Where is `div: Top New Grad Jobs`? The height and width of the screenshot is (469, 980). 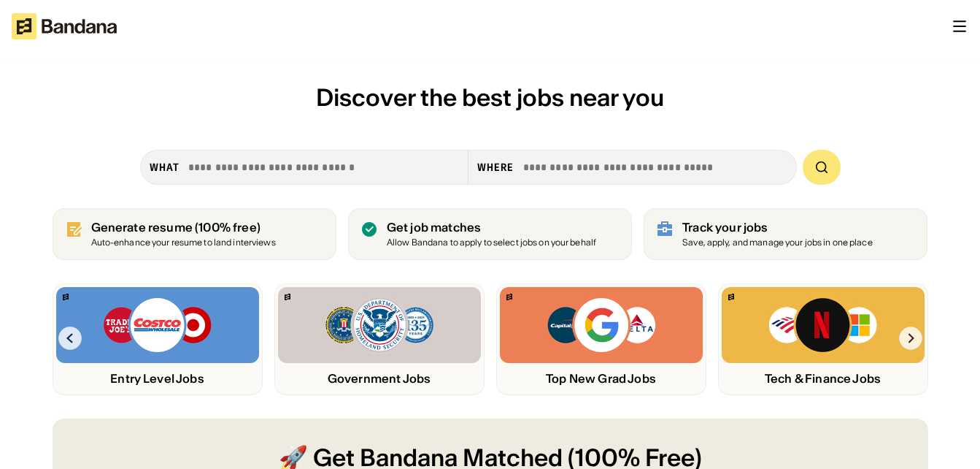 div: Top New Grad Jobs is located at coordinates (602, 379).